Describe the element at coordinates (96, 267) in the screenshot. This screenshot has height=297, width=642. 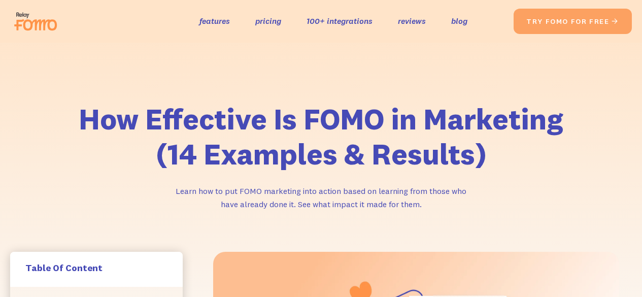
I see `h5: Table Of Content` at that location.